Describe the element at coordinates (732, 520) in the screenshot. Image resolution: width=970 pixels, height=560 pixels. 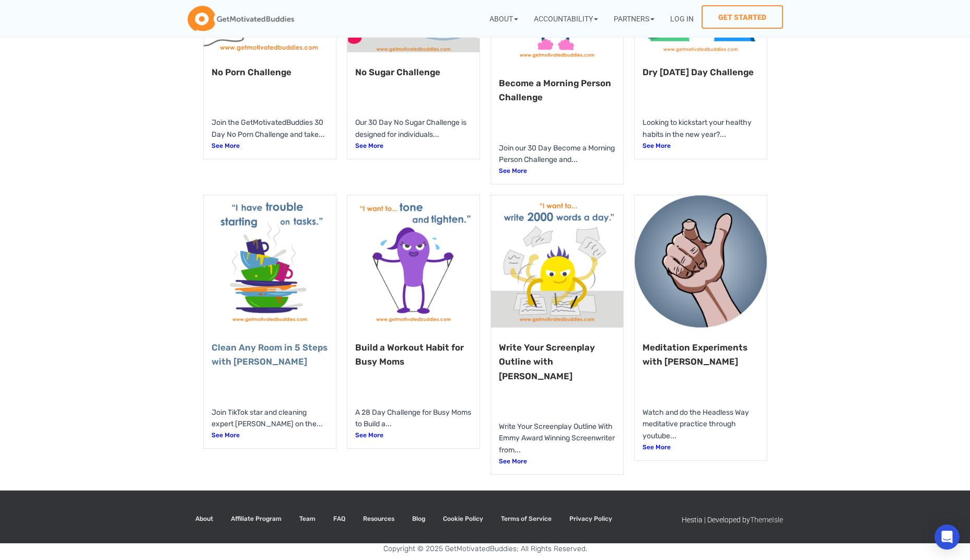
I see `div: Hestia | Developed by` at that location.